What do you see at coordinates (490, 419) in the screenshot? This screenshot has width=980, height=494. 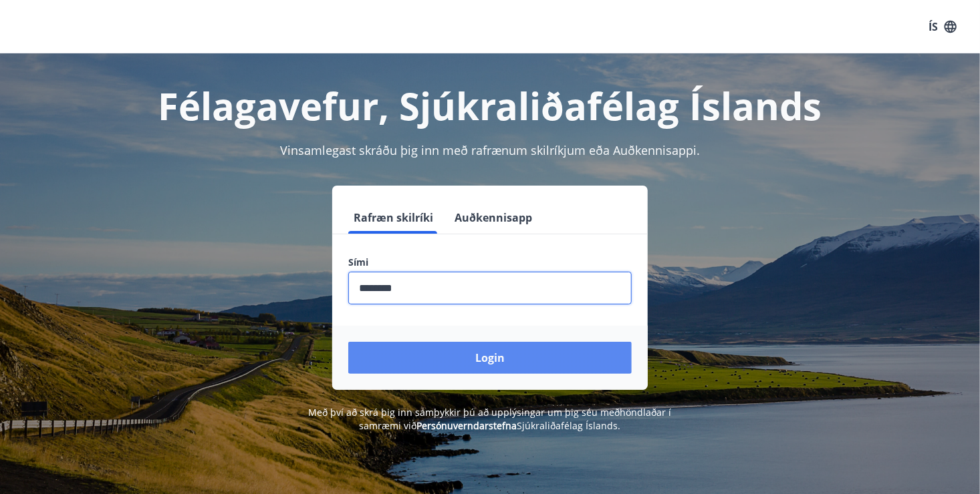 I see `span: Með því að skrá þig inn samþykkir þú að upplýsingar um þig séu meðhöndlaðar í samræmi við Sjúkral...` at bounding box center [490, 419].